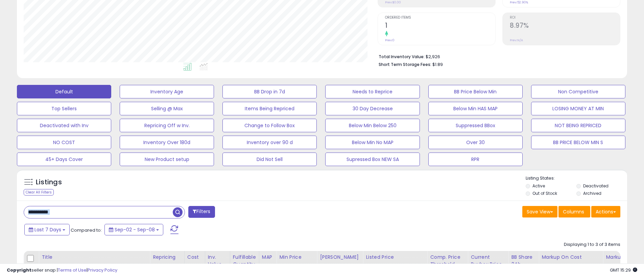  Describe the element at coordinates (392, 2) in the screenshot. I see `small: Prev: $0.00` at that location.